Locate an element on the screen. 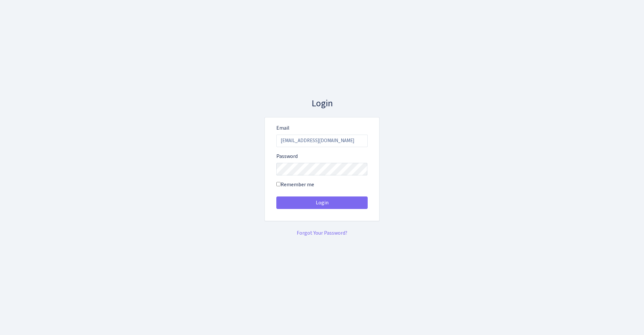 The width and height of the screenshot is (644, 335). label: Remember me is located at coordinates (295, 184).